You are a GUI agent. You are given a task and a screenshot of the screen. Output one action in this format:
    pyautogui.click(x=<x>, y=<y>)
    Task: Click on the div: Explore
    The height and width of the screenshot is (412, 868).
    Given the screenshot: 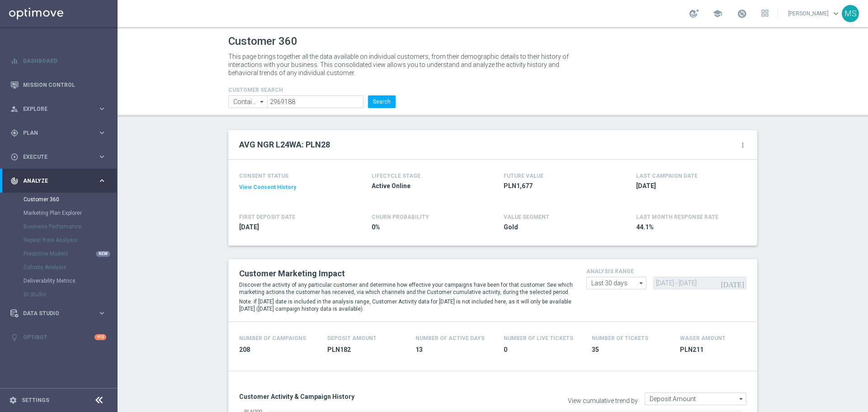 What is the action you would take?
    pyautogui.click(x=54, y=109)
    